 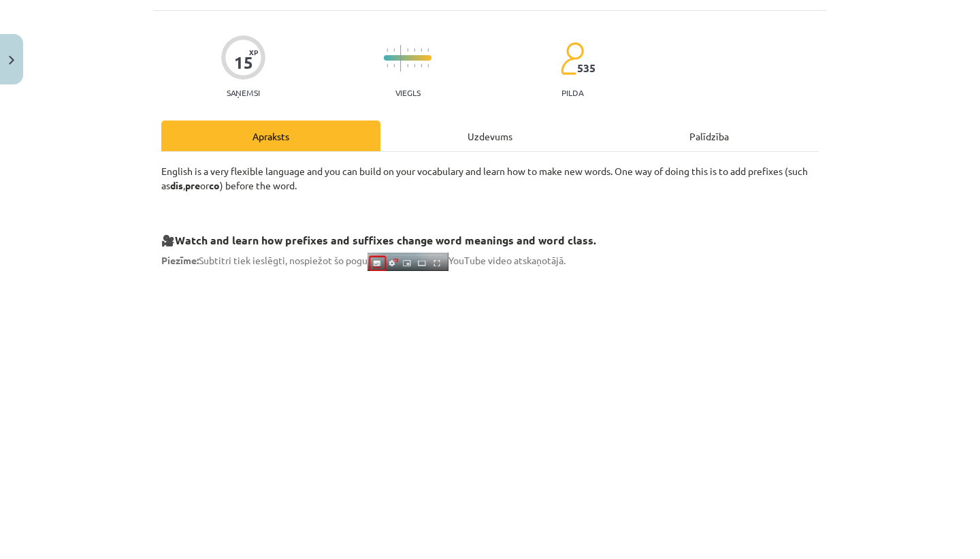 I want to click on span: Subtitri tiek ieslēgti, nospiežot šo pogu YouTube video atskaņotājā., so click(x=364, y=260).